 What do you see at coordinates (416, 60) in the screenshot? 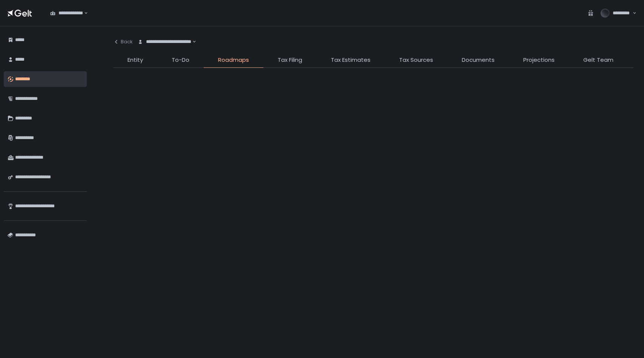
I see `span: Tax Sources` at bounding box center [416, 60].